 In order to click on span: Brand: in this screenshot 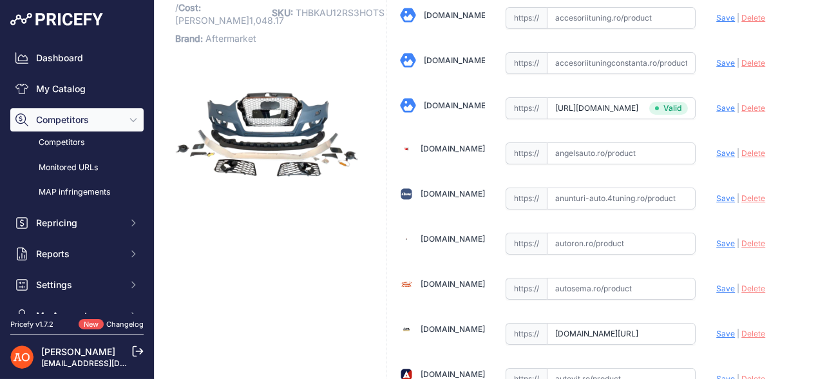, I will do `click(189, 38)`.